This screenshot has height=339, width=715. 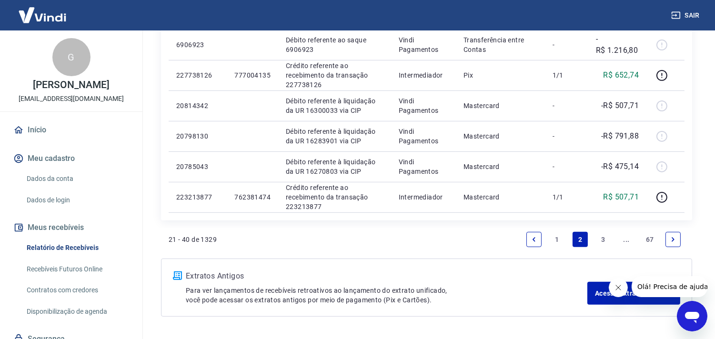 I want to click on a: Início, so click(x=71, y=130).